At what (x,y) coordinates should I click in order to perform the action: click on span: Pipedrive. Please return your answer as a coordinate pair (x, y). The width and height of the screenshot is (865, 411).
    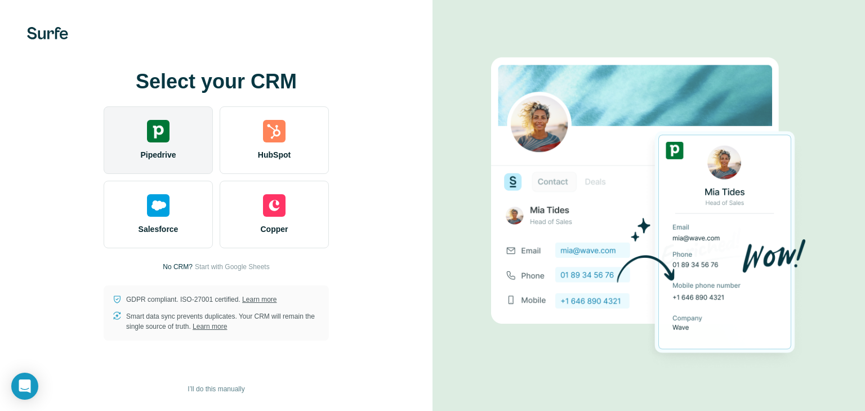
    Looking at the image, I should click on (158, 155).